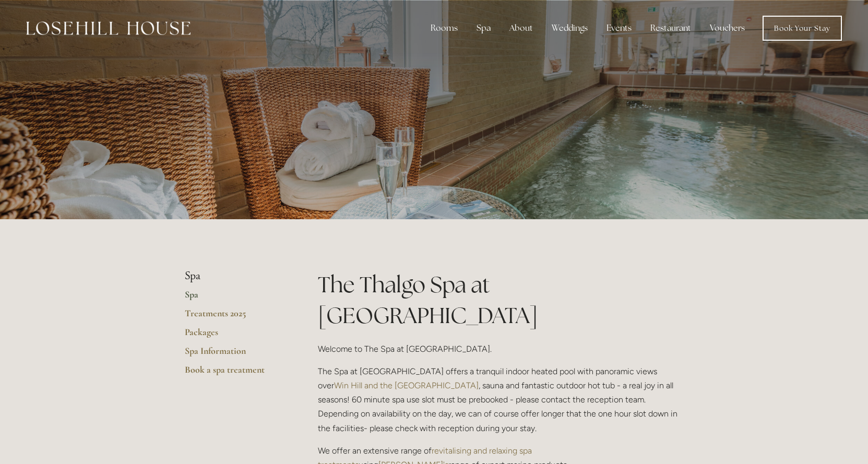  What do you see at coordinates (234, 276) in the screenshot?
I see `li: Spa` at bounding box center [234, 276].